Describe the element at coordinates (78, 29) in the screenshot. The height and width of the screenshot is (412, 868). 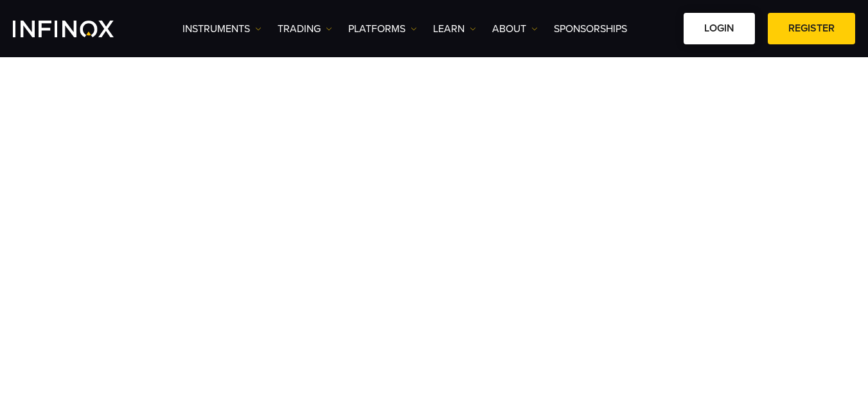
I see `a: INFINOX Logo` at that location.